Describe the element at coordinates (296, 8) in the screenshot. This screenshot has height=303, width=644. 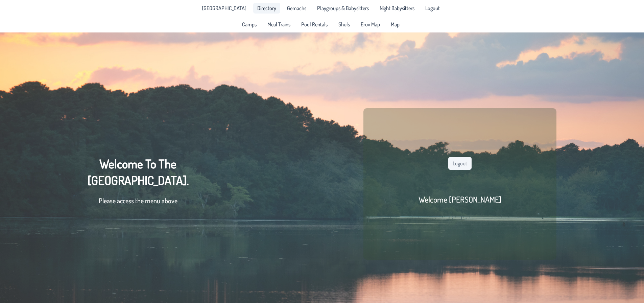
I see `span: Gemachs` at that location.